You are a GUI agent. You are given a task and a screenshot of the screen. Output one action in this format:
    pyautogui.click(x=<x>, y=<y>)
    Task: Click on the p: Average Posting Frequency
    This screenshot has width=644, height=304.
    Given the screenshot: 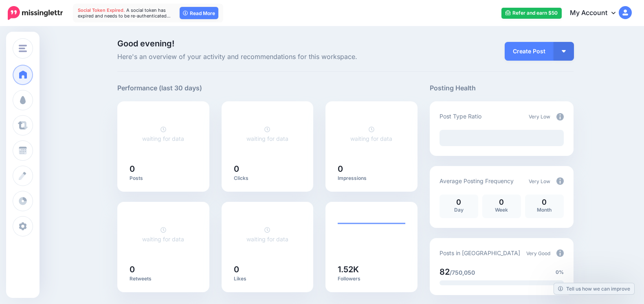 What is the action you would take?
    pyautogui.click(x=476, y=181)
    